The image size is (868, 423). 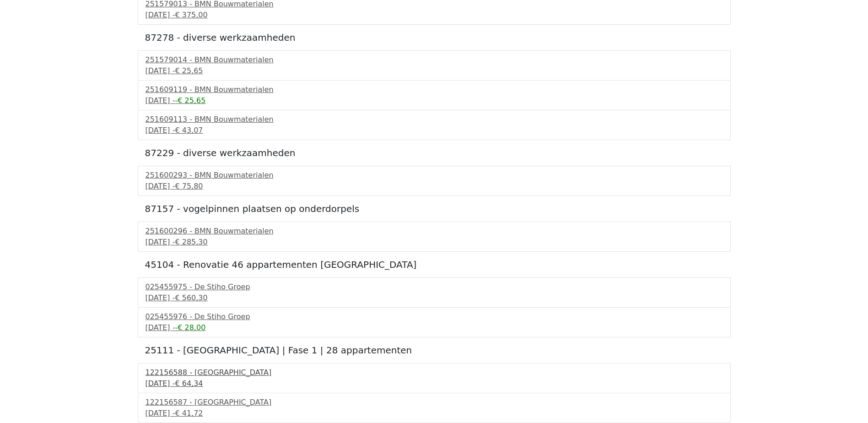 What do you see at coordinates (189, 186) in the screenshot?
I see `span: € 75,80` at bounding box center [189, 186].